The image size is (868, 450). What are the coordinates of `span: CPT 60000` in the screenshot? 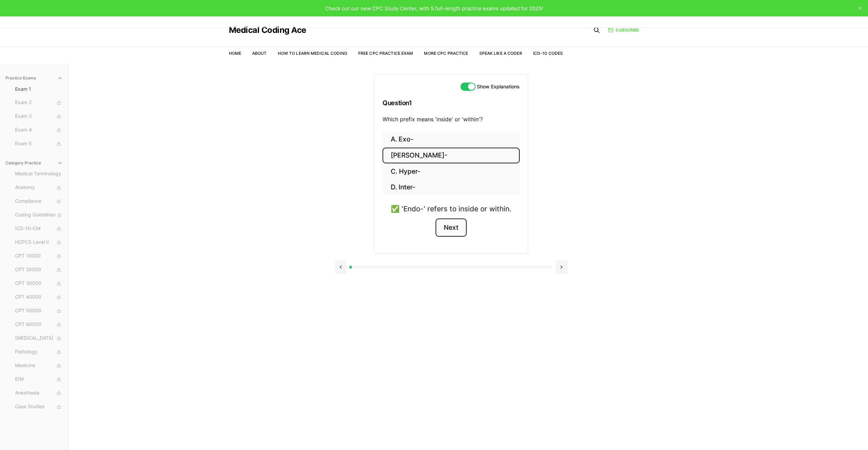 It's located at (38, 324).